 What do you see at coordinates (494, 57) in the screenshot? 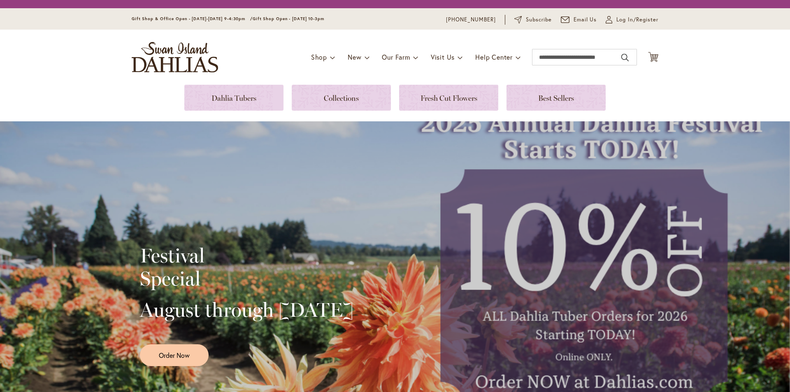
I see `span: Help Center` at bounding box center [494, 57].